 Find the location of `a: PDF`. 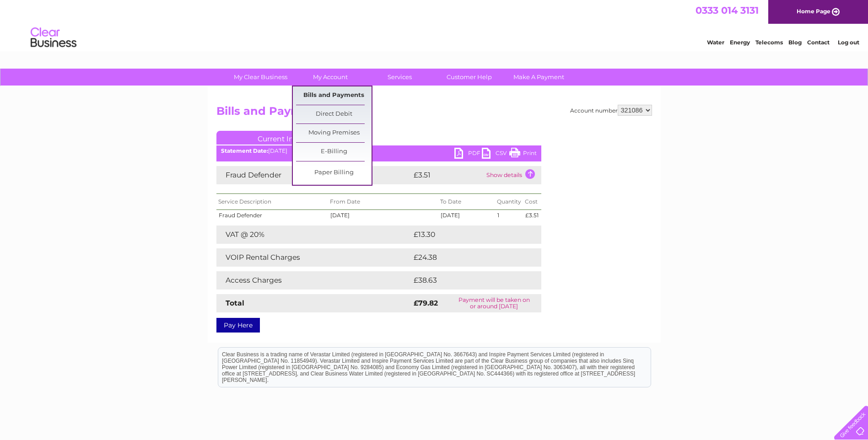

a: PDF is located at coordinates (468, 154).